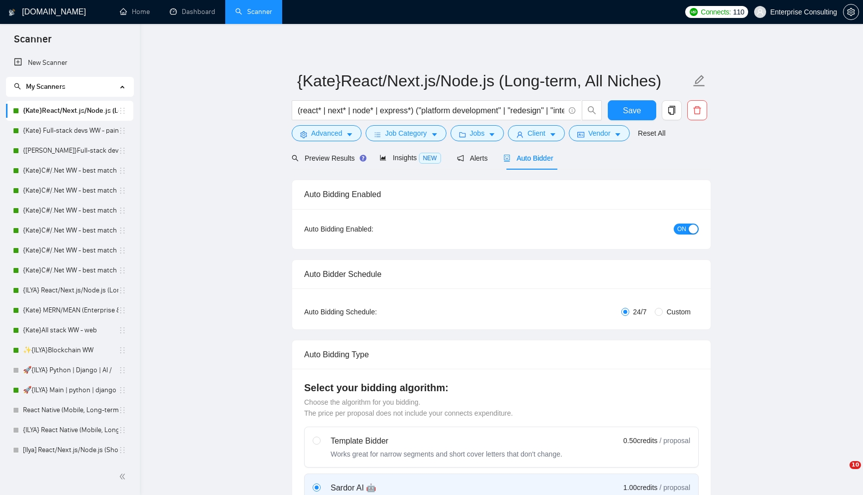  What do you see at coordinates (851, 12) in the screenshot?
I see `a: setting` at bounding box center [851, 12].